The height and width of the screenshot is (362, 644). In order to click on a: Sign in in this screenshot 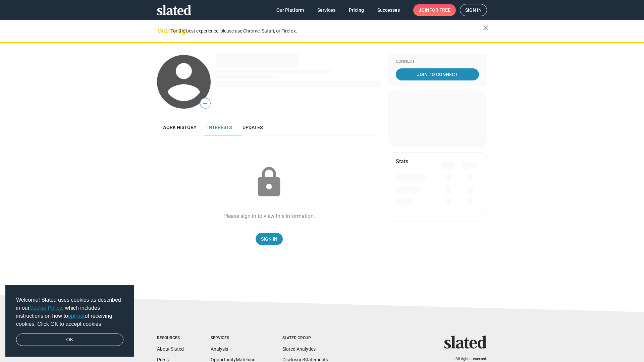, I will do `click(473, 10)`.